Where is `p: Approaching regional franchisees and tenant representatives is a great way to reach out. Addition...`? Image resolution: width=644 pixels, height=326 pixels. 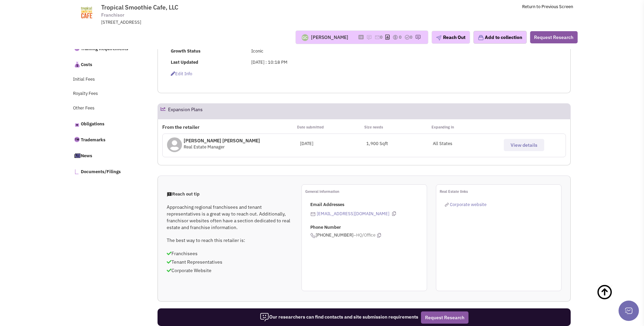
p: Approaching regional franchisees and tenant representatives is a great way to reach out. Addition... is located at coordinates (230, 217).